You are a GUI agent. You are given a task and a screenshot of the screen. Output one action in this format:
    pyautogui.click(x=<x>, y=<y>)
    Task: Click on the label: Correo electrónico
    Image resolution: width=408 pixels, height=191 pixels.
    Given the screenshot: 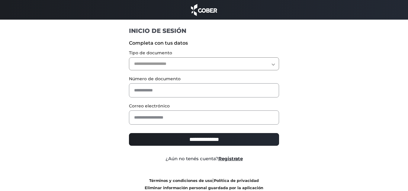 What is the action you would take?
    pyautogui.click(x=204, y=106)
    